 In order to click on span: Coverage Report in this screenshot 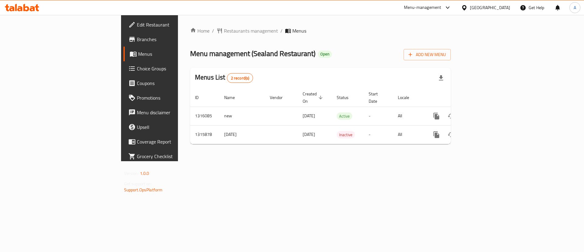, I will do `click(175, 141)`.